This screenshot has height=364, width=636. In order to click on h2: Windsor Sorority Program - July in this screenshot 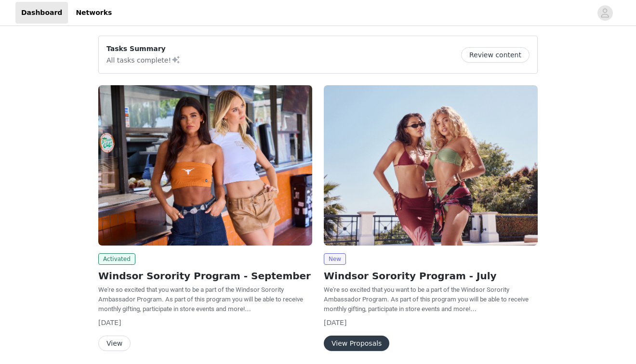, I will do `click(430, 275)`.